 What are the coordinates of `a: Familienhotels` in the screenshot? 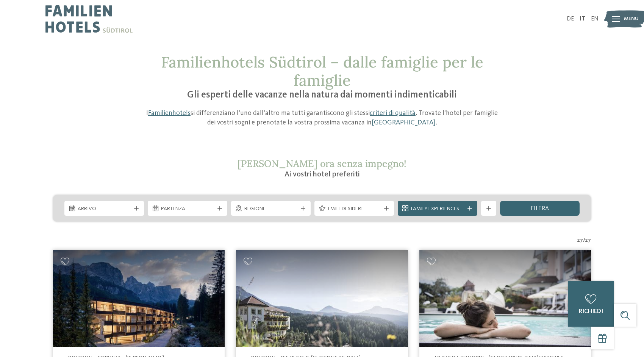 It's located at (169, 113).